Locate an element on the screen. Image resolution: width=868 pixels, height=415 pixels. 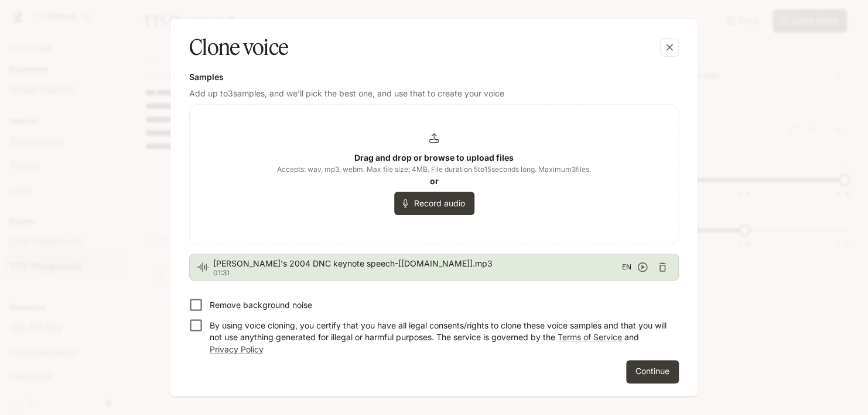
span: Accepts: wav, mp3, webm. Max file size: 4MB. File duration 5 to 15 seconds long. Maximum 3 files. is located at coordinates (434, 170).